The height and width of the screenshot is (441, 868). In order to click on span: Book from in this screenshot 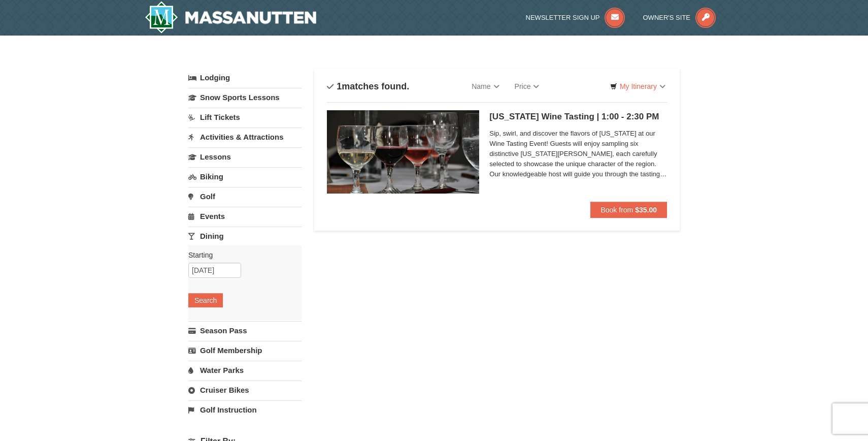, I will do `click(617, 210)`.